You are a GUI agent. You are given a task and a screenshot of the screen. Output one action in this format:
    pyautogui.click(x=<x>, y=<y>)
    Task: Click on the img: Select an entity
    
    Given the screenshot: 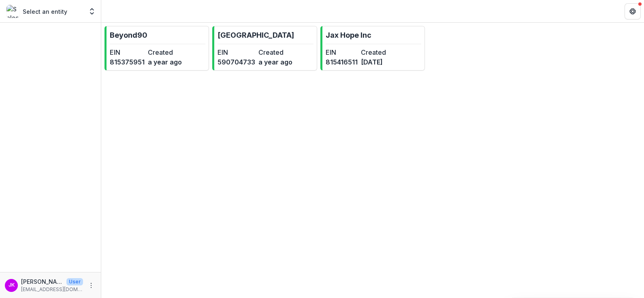 What is the action you would take?
    pyautogui.click(x=13, y=11)
    